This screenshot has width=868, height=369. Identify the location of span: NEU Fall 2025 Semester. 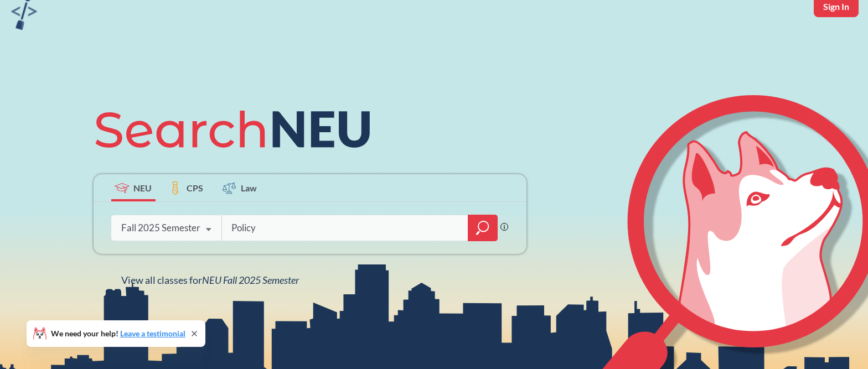
(250, 280).